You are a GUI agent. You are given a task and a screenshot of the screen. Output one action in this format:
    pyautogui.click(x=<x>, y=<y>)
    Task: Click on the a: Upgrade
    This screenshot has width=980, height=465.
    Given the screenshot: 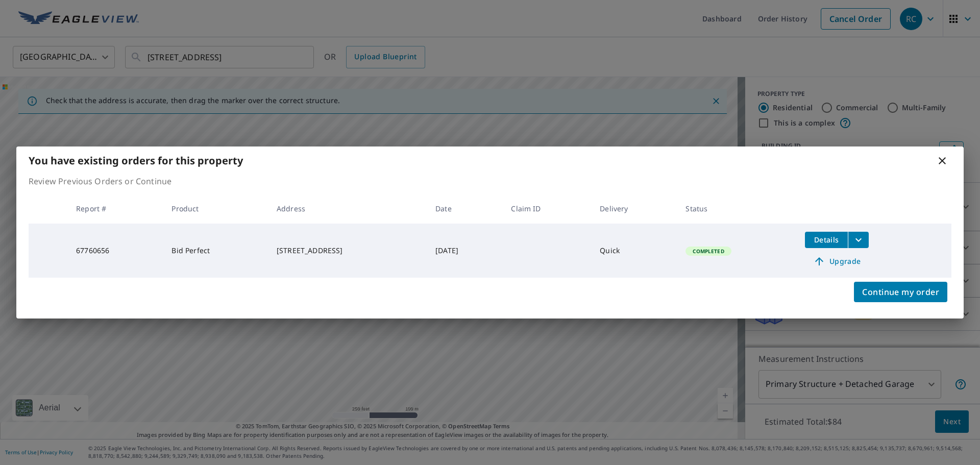 What is the action you would take?
    pyautogui.click(x=836, y=262)
    